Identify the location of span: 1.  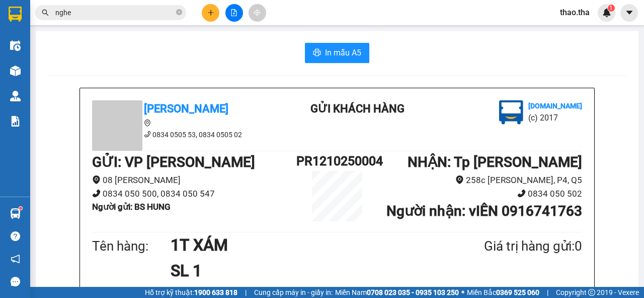
(611, 8).